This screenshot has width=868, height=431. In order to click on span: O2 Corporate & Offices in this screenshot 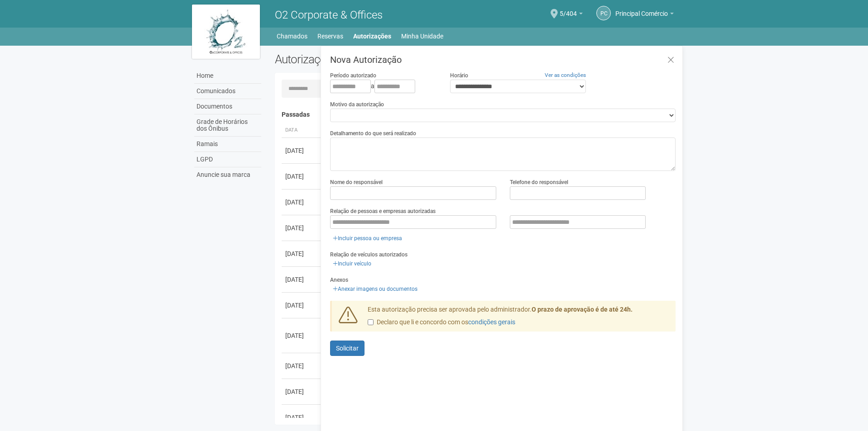, I will do `click(329, 15)`.